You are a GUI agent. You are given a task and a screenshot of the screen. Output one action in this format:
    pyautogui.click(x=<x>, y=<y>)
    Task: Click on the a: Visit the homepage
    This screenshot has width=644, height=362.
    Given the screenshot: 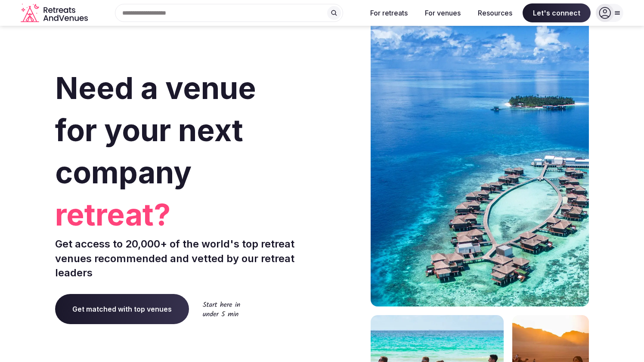 What is the action you would take?
    pyautogui.click(x=55, y=13)
    